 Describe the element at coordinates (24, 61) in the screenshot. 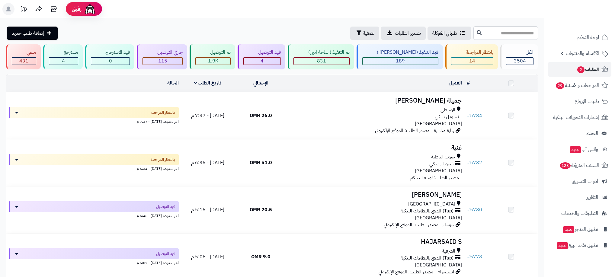

I see `div: 431` at that location.